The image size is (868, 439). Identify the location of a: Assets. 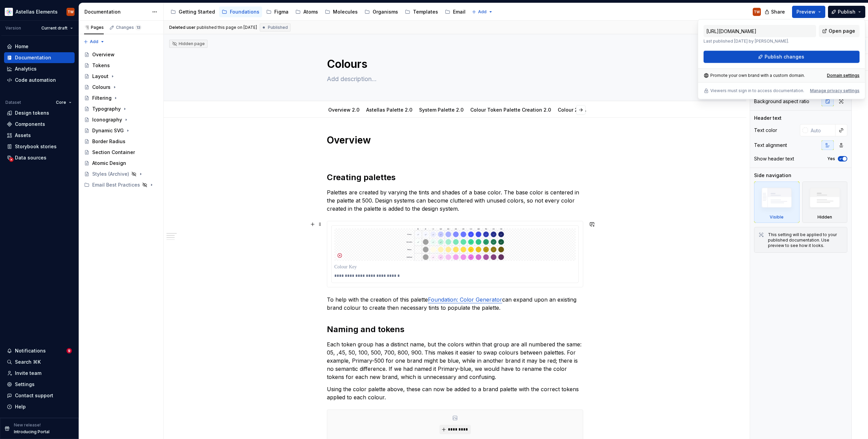
(39, 136).